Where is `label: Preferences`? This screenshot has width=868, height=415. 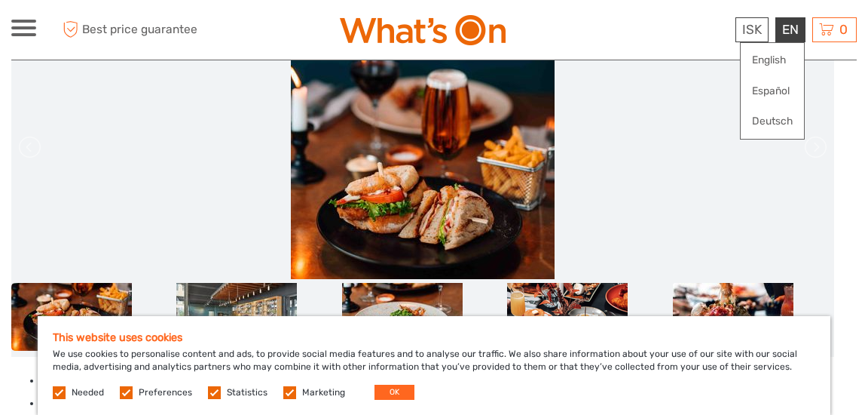
label: Preferences is located at coordinates (165, 392).